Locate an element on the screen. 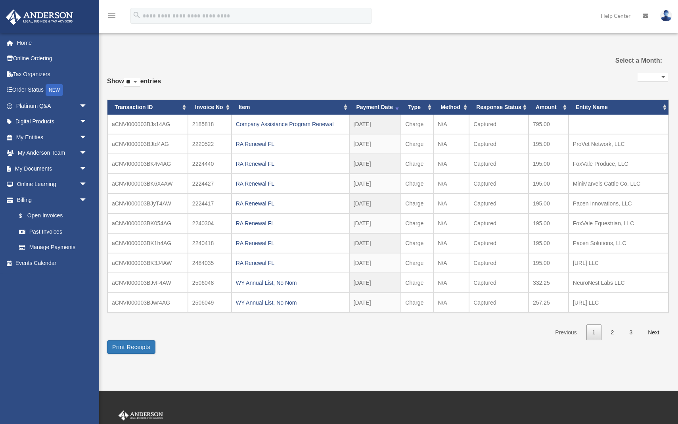  div: WY Annual List, No Nom is located at coordinates (290, 302).